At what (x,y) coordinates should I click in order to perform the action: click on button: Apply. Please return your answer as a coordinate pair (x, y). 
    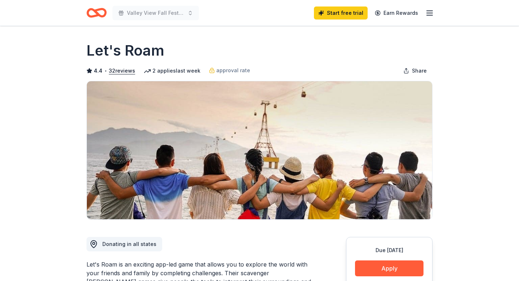
    Looking at the image, I should click on (389, 268).